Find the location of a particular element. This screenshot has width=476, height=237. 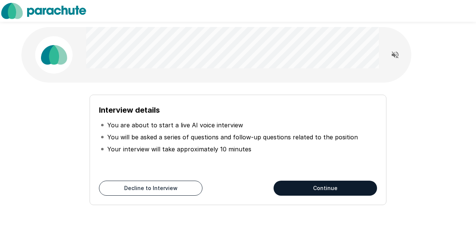

b: Interview details is located at coordinates (129, 110).